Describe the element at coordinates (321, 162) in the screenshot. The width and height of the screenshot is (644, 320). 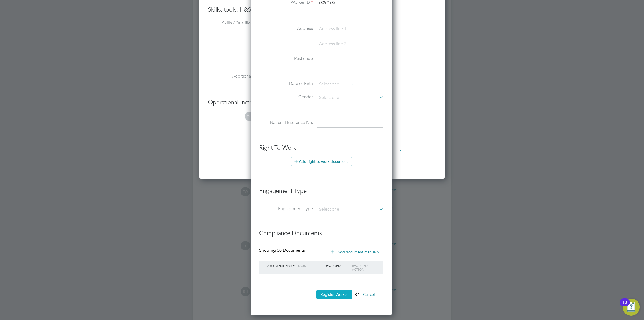
I see `button: Add right to work document` at that location.